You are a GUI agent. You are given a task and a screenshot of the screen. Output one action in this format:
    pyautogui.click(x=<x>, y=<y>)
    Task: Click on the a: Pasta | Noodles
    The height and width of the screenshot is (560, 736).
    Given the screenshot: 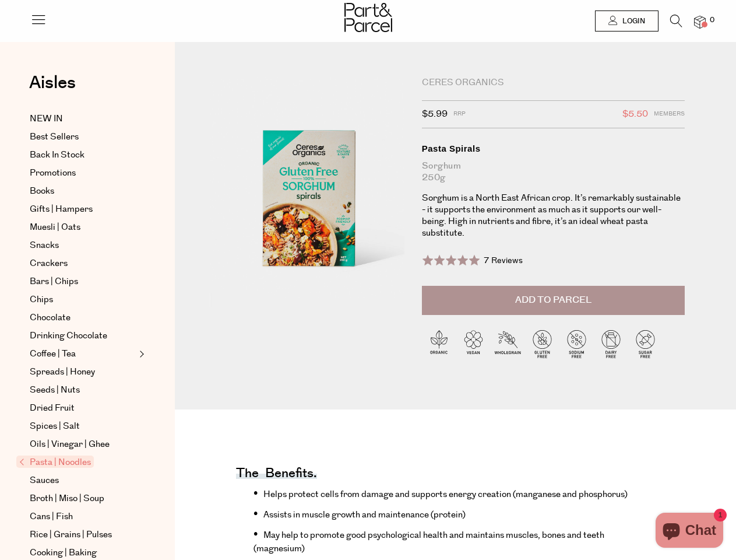 What is the action you would take?
    pyautogui.click(x=78, y=462)
    